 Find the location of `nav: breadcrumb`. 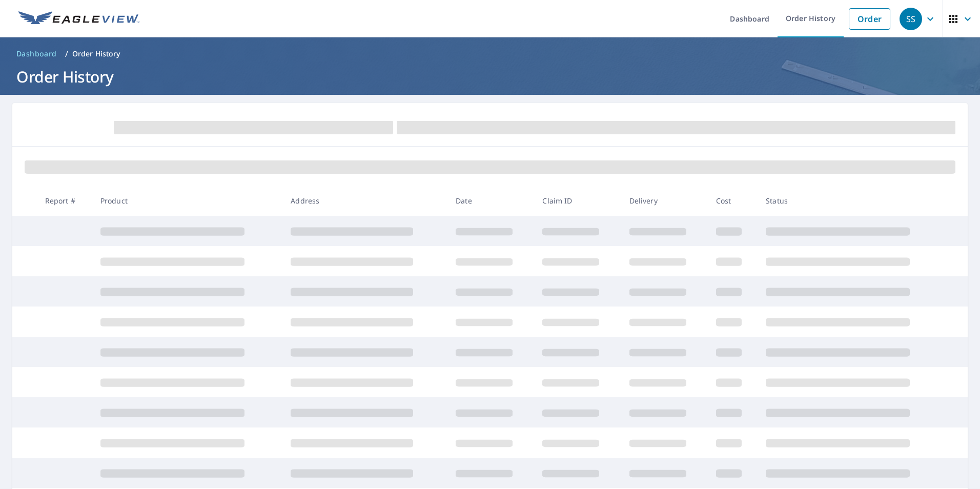

nav: breadcrumb is located at coordinates (490, 54).